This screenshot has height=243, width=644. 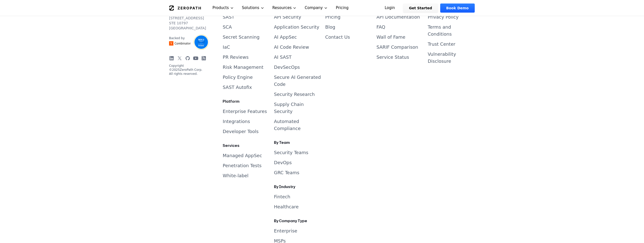 I want to click on a: AI SAST, so click(x=283, y=57).